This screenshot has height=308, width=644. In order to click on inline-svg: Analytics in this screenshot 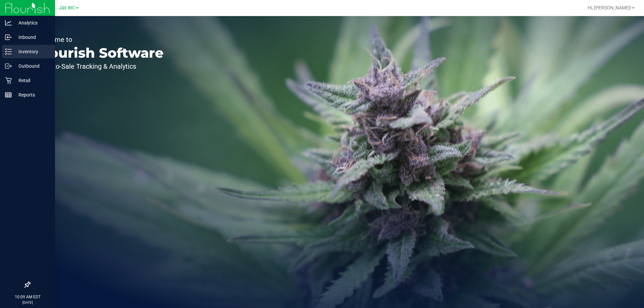, I will do `click(9, 22)`.